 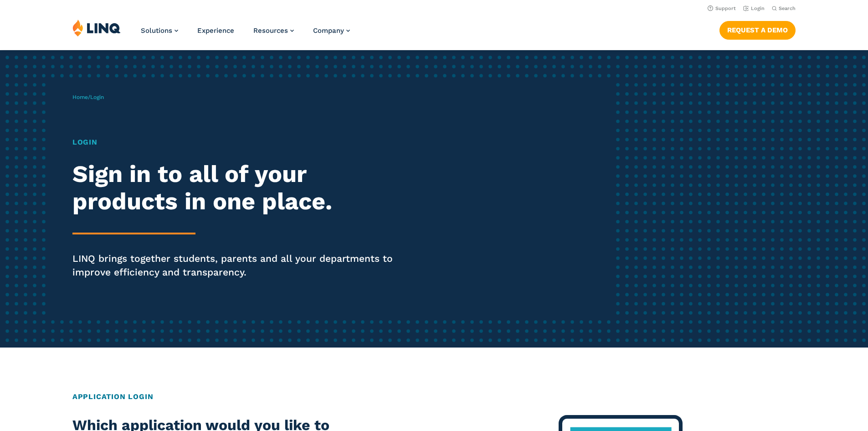 What do you see at coordinates (754, 8) in the screenshot?
I see `a: Login` at bounding box center [754, 8].